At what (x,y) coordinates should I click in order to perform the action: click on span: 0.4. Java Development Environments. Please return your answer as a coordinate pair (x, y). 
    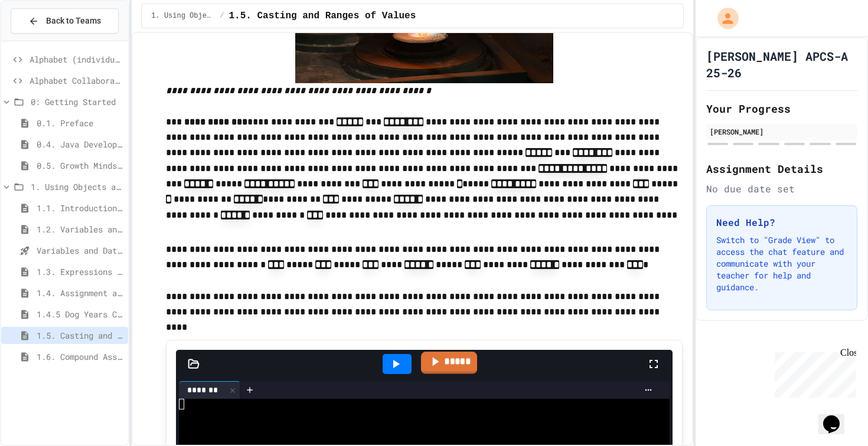
    Looking at the image, I should click on (79, 144).